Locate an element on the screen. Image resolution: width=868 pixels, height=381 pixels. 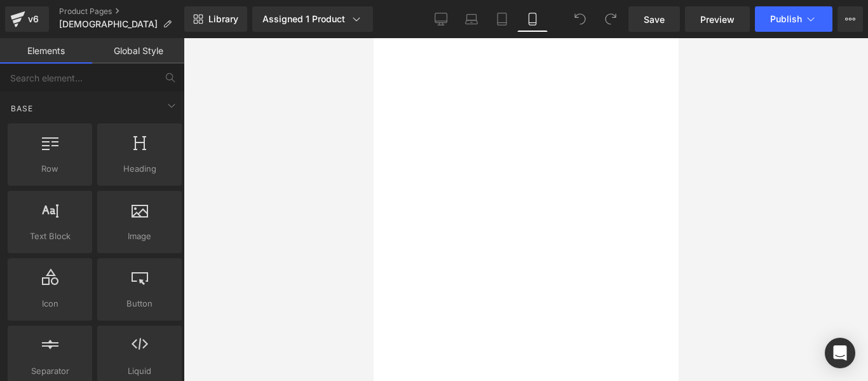
button: Redo is located at coordinates (610, 19).